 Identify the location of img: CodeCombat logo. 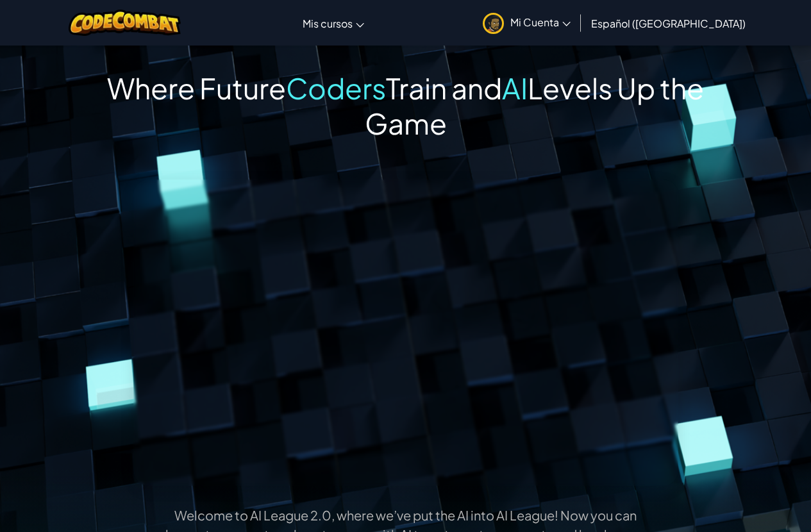
(125, 22).